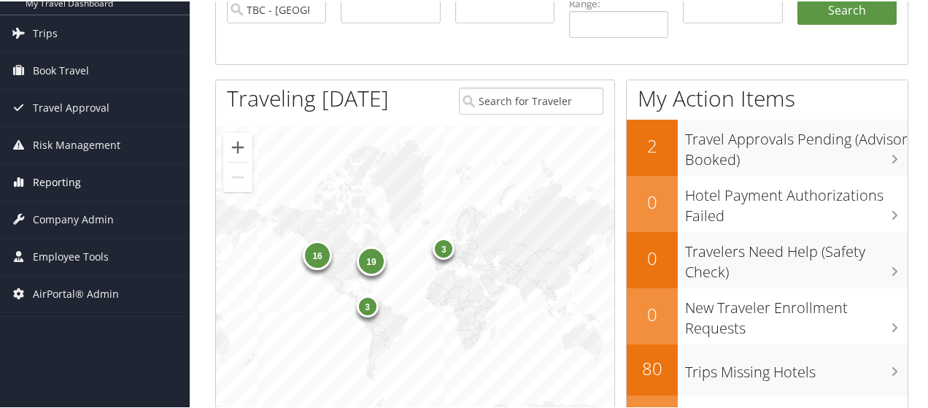 Image resolution: width=928 pixels, height=408 pixels. Describe the element at coordinates (767, 314) in the screenshot. I see `a: 0New Traveler Enrollment Requests` at that location.